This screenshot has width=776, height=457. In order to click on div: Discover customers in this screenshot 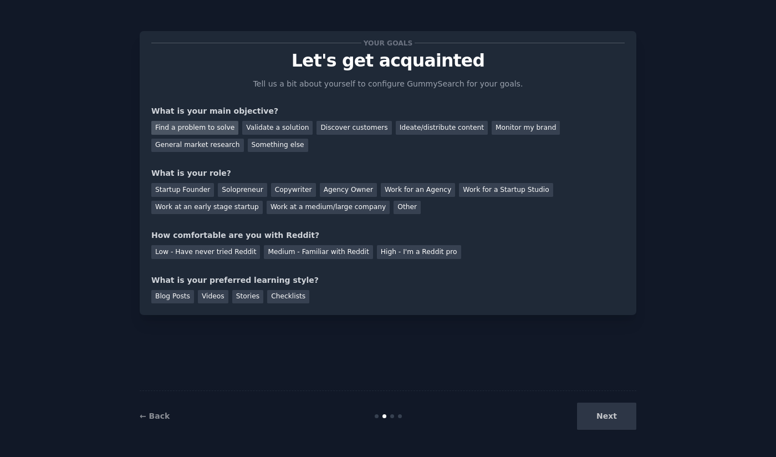, I will do `click(354, 128)`.